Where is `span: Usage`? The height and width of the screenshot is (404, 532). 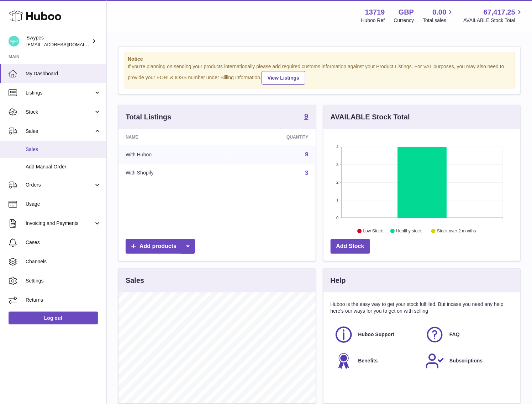 span: Usage is located at coordinates (63, 204).